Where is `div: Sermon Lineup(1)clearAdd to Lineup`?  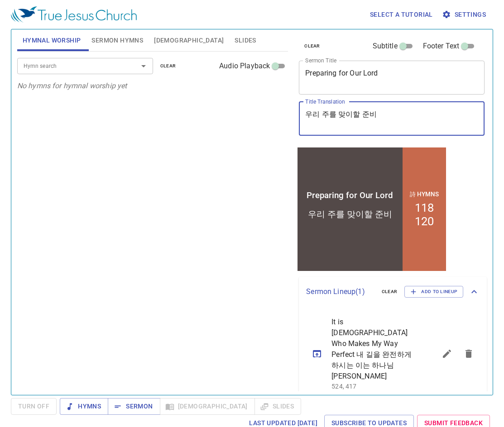 div: Sermon Lineup(1)clearAdd to Lineup is located at coordinates (392, 292).